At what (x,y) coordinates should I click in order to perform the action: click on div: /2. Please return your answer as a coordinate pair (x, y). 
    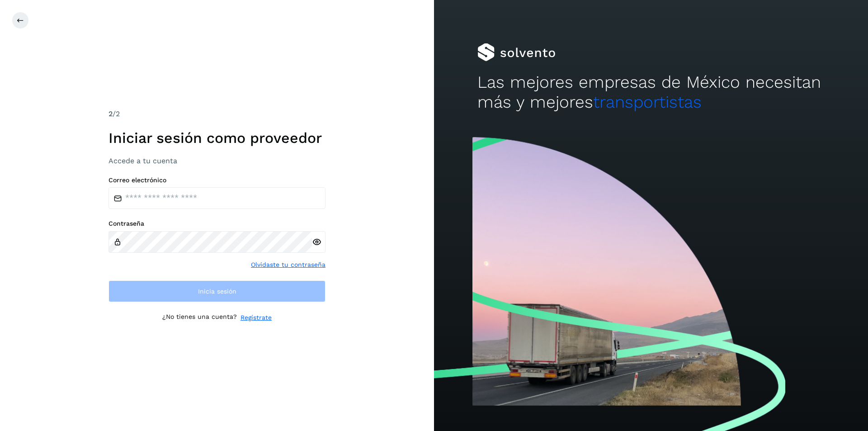
    Looking at the image, I should click on (217, 114).